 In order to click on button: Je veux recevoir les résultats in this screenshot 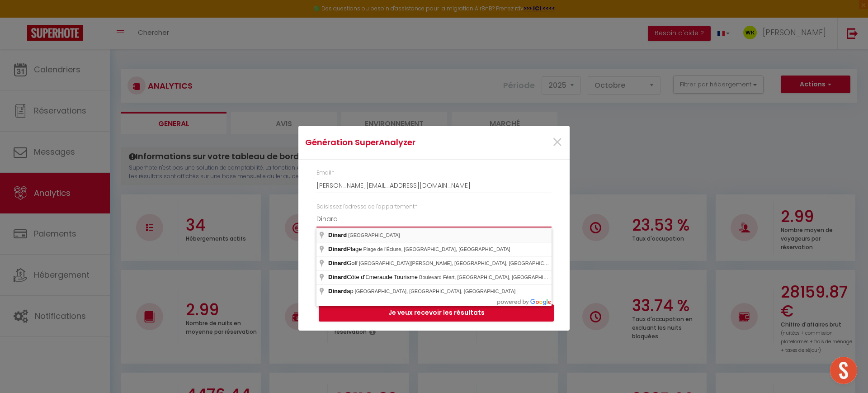, I will do `click(436, 313)`.